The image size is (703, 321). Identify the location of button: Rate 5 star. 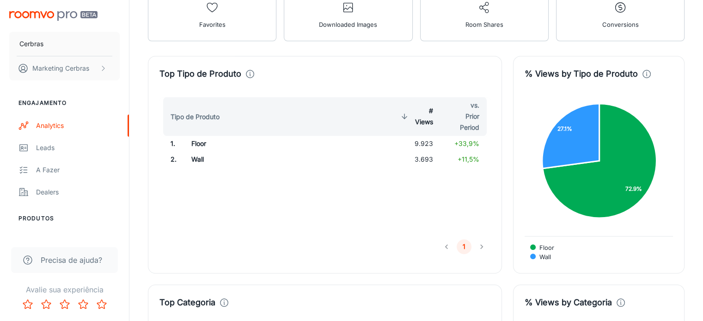
(102, 305).